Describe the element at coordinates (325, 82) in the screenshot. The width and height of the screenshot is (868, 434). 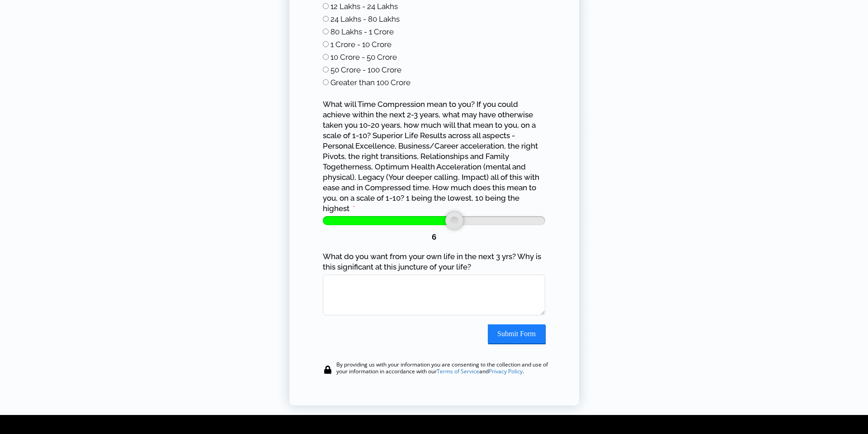
I see `input: Greater than 100 Crore` at that location.